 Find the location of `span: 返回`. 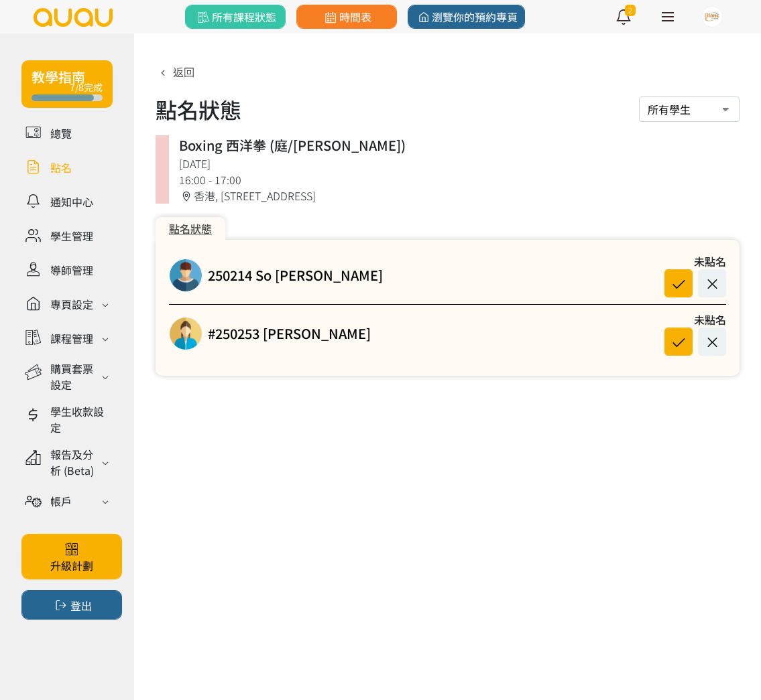

span: 返回 is located at coordinates (184, 71).